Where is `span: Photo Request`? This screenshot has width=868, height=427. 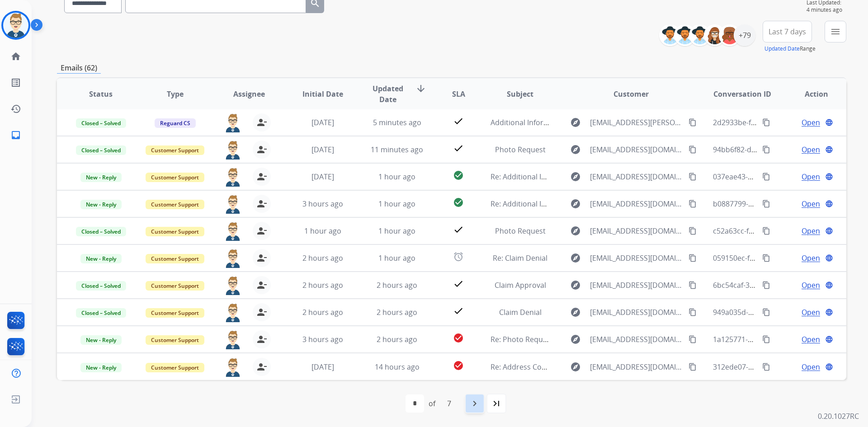 span: Photo Request is located at coordinates (520, 231).